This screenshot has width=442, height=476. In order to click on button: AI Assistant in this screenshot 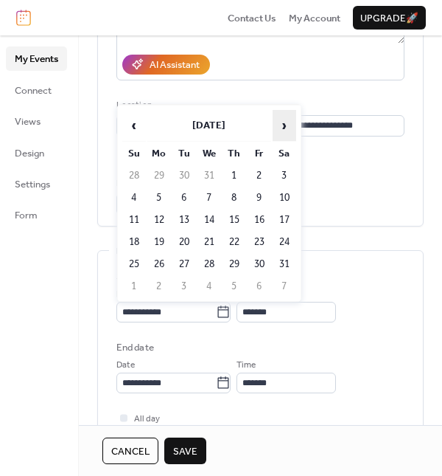, I will do `click(166, 64)`.